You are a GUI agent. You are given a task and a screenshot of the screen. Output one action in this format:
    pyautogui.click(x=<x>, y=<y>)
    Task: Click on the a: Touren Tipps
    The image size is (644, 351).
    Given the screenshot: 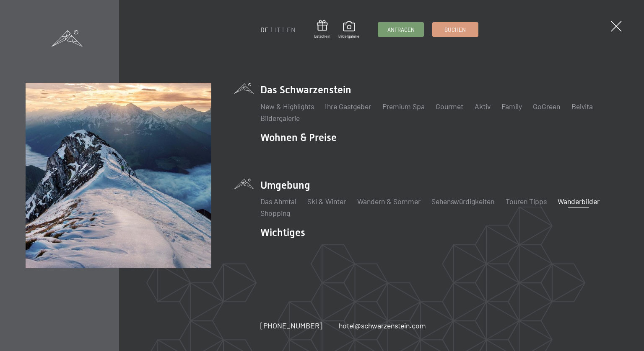 What is the action you would take?
    pyautogui.click(x=526, y=201)
    